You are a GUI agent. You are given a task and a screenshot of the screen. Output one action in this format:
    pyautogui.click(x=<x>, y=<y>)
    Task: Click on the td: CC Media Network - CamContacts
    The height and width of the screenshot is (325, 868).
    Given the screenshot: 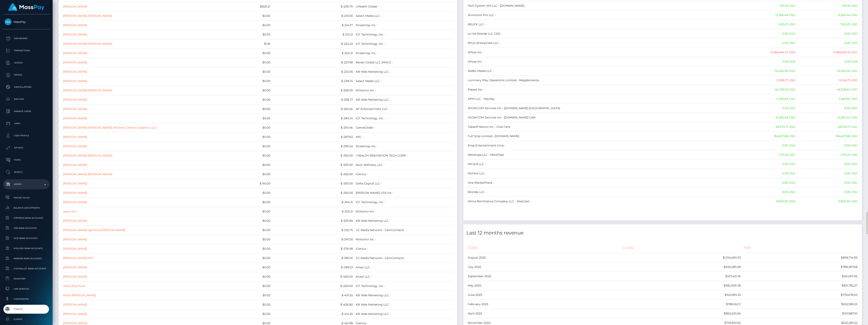 What is the action you would take?
    pyautogui.click(x=404, y=230)
    